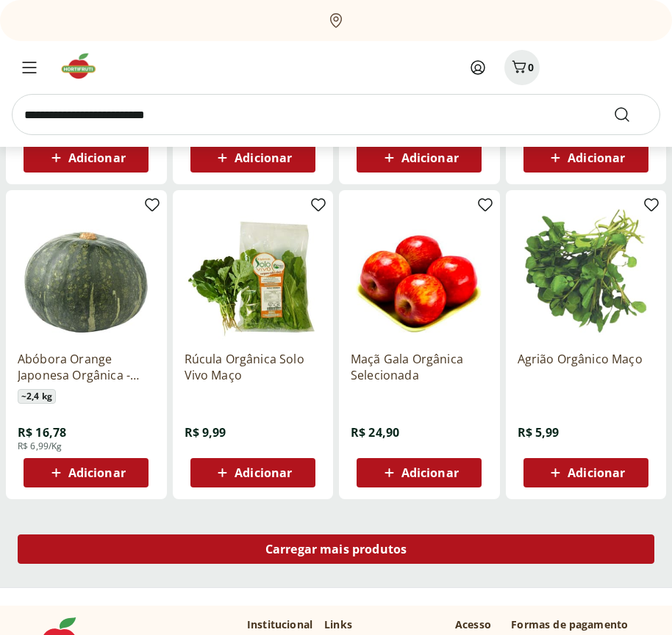 This screenshot has height=635, width=672. What do you see at coordinates (538, 433) in the screenshot?
I see `span: R$ 5,99` at bounding box center [538, 433].